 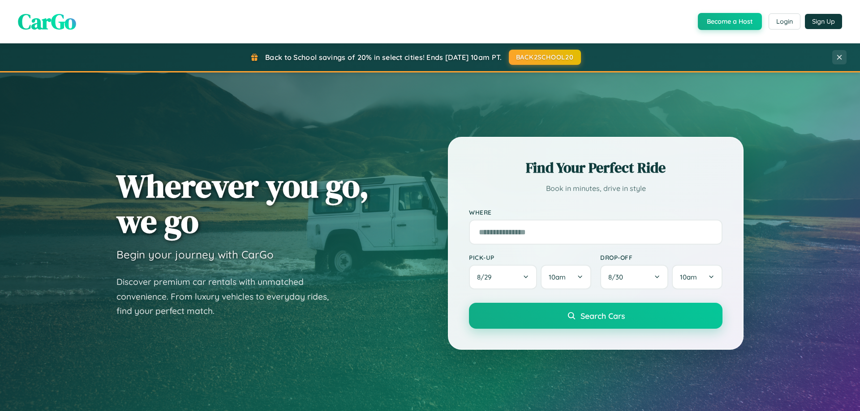 I want to click on h3: Begin your journey with CarGo, so click(x=195, y=255).